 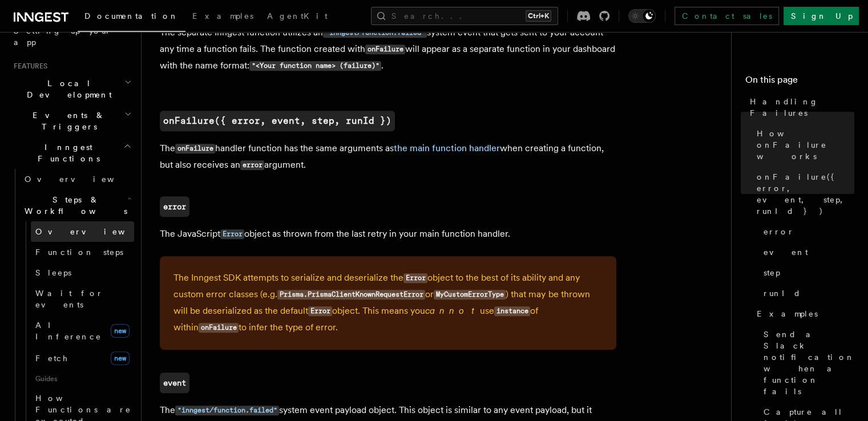 What do you see at coordinates (803, 145) in the screenshot?
I see `a: How onFailure works` at bounding box center [803, 145].